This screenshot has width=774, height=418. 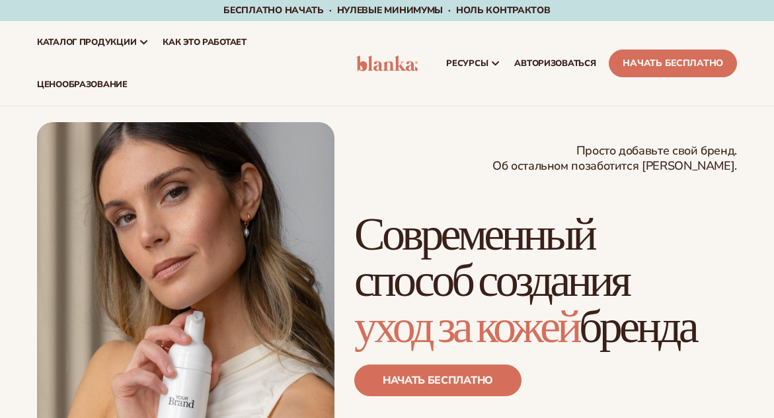 What do you see at coordinates (491, 280) in the screenshot?
I see `font: способ создания` at bounding box center [491, 280].